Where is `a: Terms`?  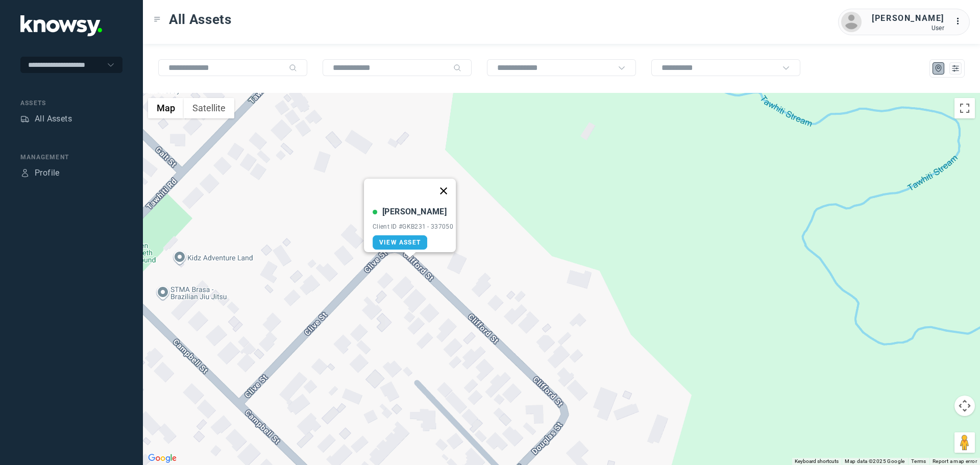 a: Terms is located at coordinates (919, 460).